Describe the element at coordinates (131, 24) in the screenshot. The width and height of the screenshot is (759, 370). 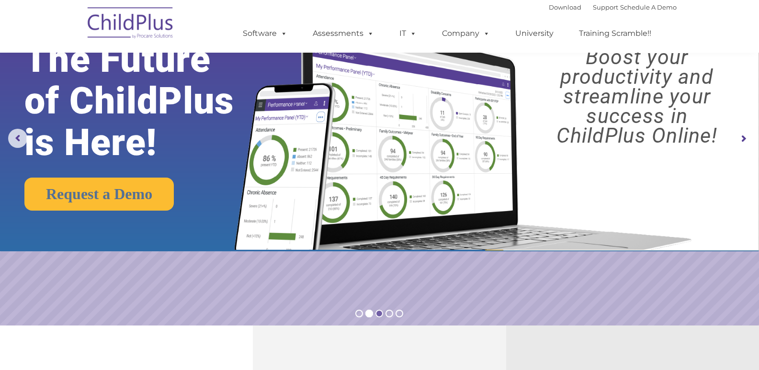
I see `img: ChildPlus by Procare Solutions` at that location.